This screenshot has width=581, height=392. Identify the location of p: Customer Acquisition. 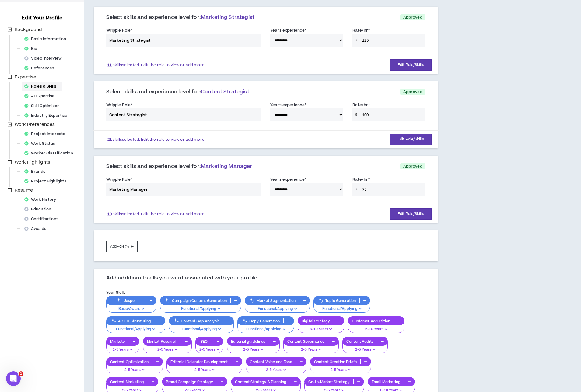
(371, 321).